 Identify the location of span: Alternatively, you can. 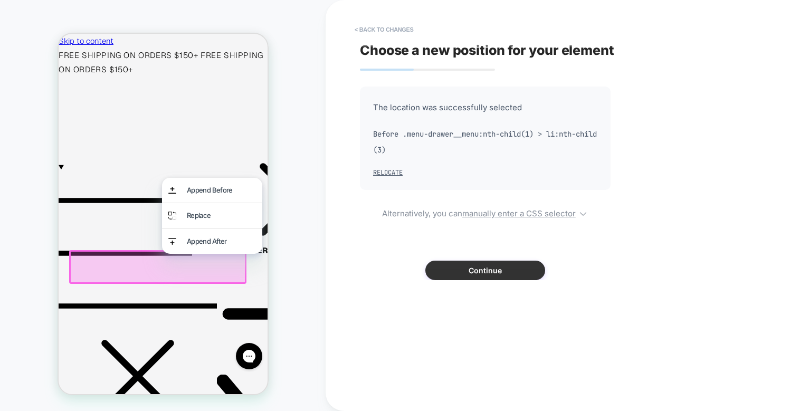
(485, 212).